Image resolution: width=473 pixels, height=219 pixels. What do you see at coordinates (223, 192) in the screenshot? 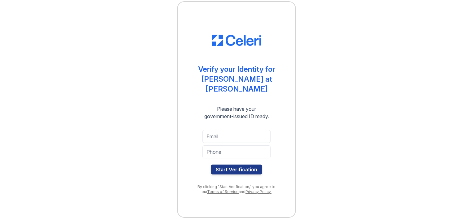
I see `a: Terms of Service` at bounding box center [223, 192].